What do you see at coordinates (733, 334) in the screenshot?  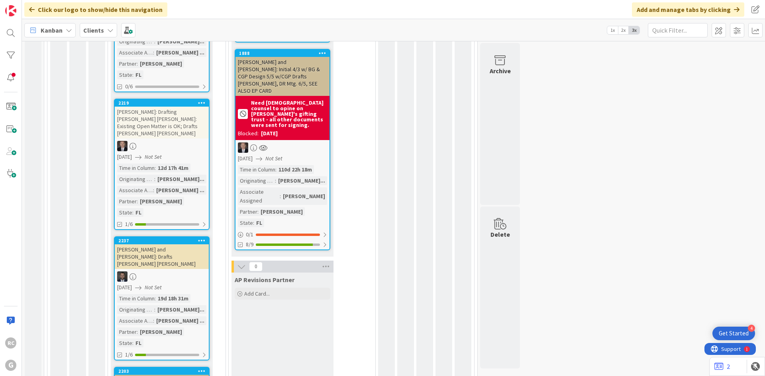 I see `div: Open Get Started checklist, remaining modules: 4` at bounding box center [733, 334].